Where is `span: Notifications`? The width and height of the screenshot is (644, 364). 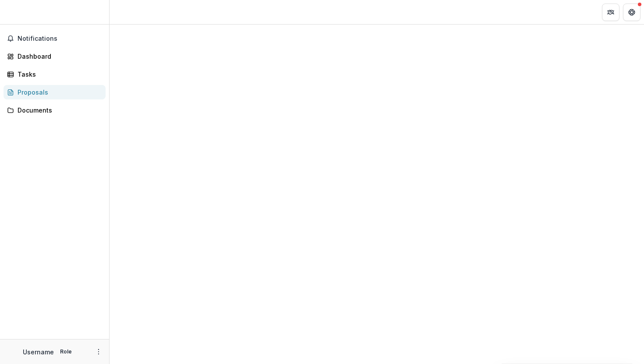
span: Notifications is located at coordinates (60, 39).